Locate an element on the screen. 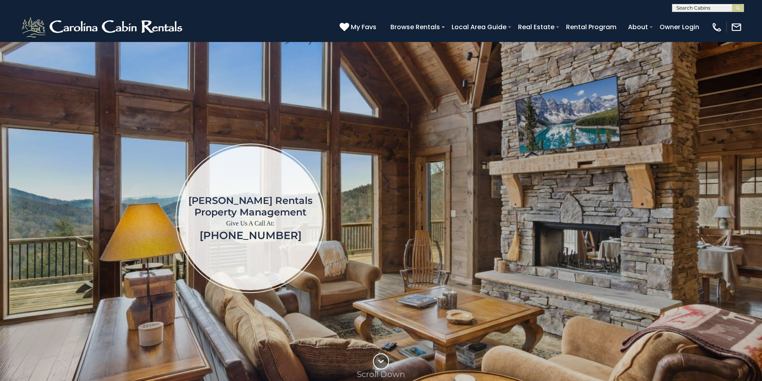 Image resolution: width=762 pixels, height=381 pixels. a: Local Area Guide is located at coordinates (479, 27).